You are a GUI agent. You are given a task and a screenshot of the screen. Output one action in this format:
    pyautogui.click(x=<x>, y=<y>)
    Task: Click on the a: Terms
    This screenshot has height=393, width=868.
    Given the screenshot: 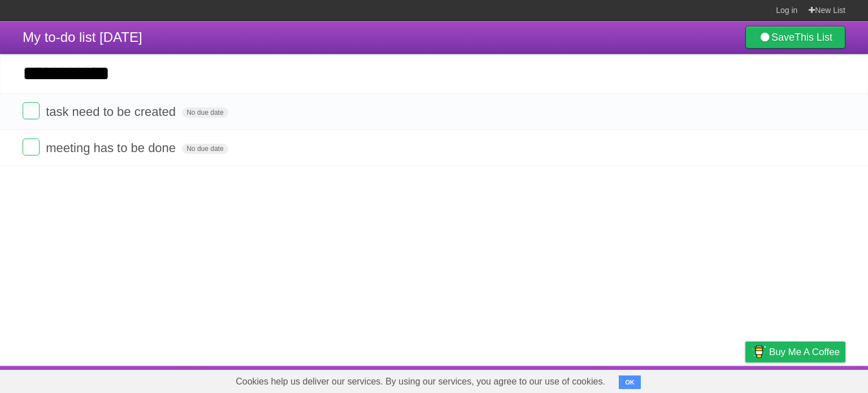 What is the action you would take?
    pyautogui.click(x=705, y=379)
    